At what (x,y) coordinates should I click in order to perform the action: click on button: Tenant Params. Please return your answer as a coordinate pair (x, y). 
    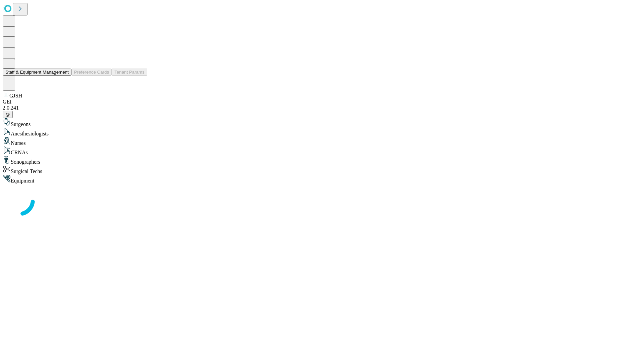
    Looking at the image, I should click on (129, 72).